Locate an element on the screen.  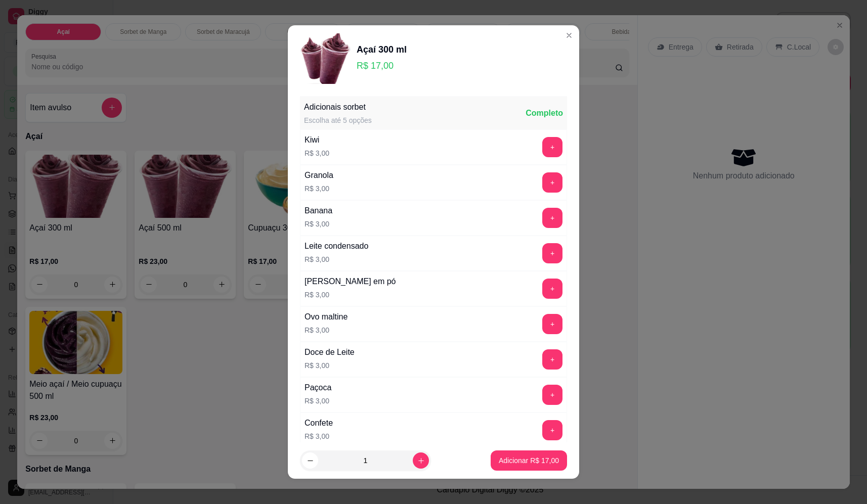
p: R$ 17,00 is located at coordinates (381, 65).